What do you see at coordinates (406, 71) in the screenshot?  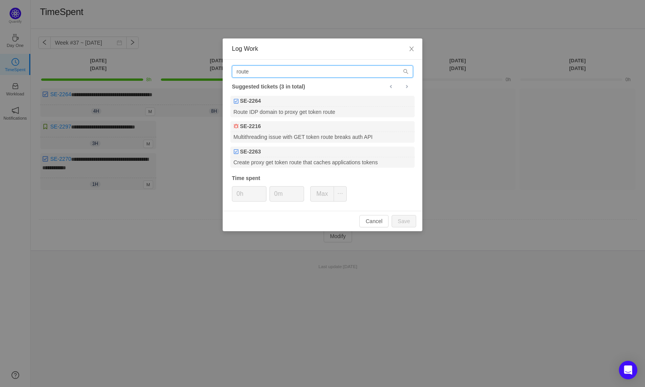 I see `i: icon: search` at bounding box center [406, 71].